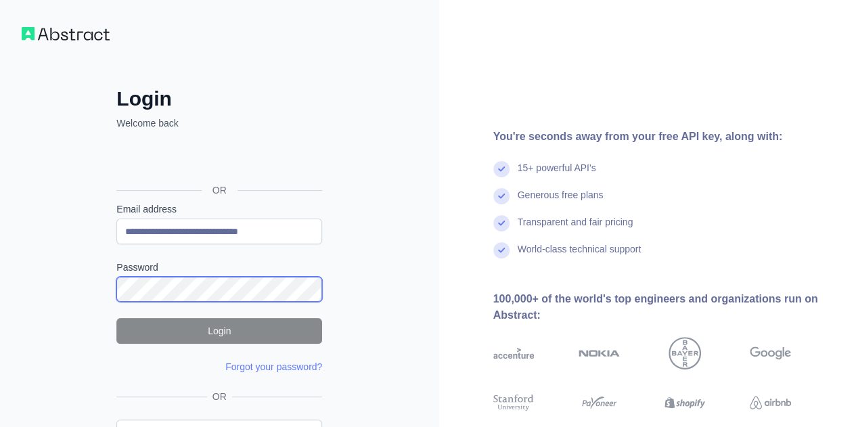 This screenshot has width=856, height=427. I want to click on img: nokia, so click(599, 353).